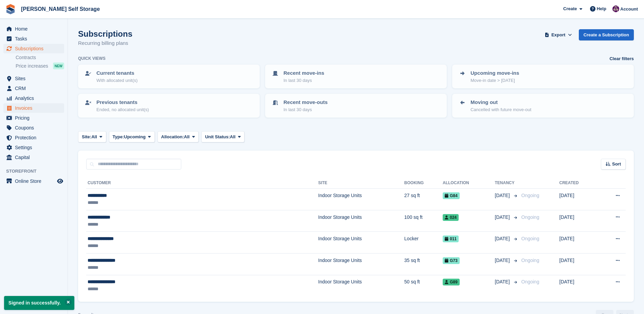 This screenshot has width=644, height=314. What do you see at coordinates (501, 102) in the screenshot?
I see `p: Moving out` at bounding box center [501, 102].